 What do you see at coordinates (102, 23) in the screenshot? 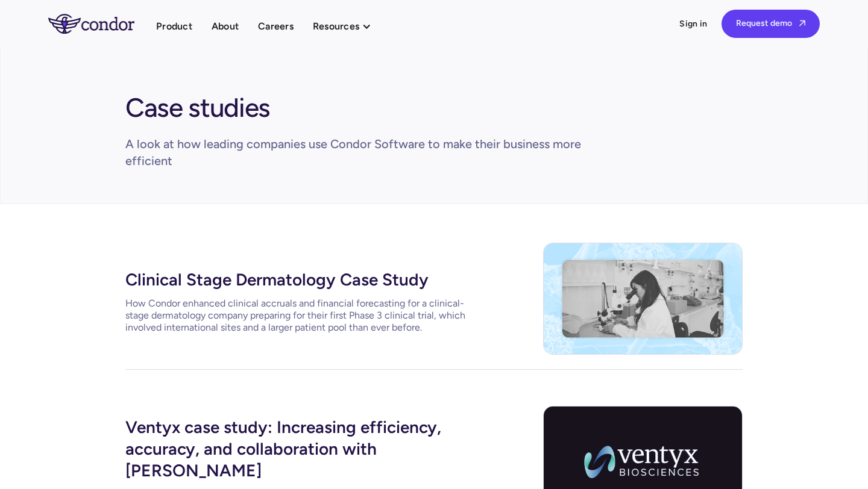
I see `a: home` at bounding box center [102, 23].